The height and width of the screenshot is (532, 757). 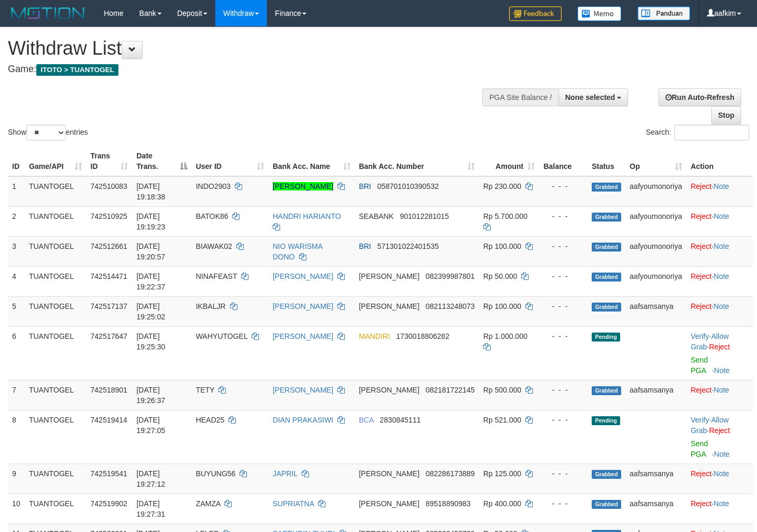 What do you see at coordinates (700, 97) in the screenshot?
I see `a: Run Auto-Refresh` at bounding box center [700, 97].